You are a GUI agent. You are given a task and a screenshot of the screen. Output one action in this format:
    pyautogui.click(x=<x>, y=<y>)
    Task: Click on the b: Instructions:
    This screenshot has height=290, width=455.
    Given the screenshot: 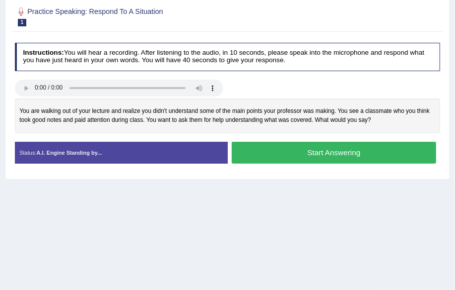 What is the action you would take?
    pyautogui.click(x=43, y=52)
    